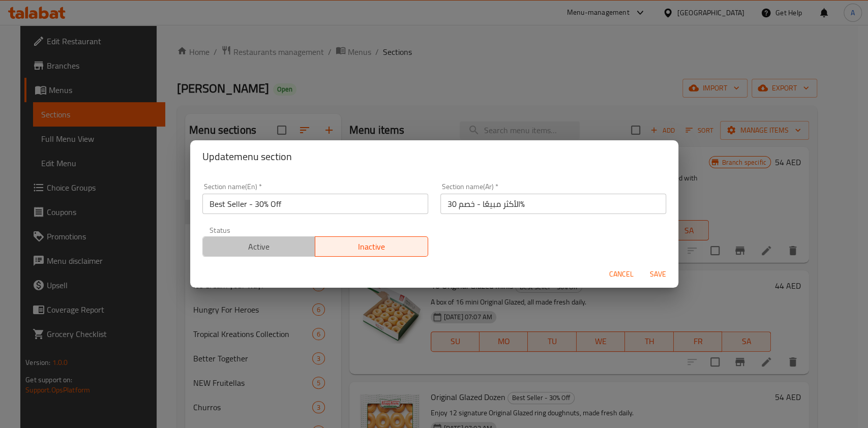  I want to click on button: Save, so click(658, 274).